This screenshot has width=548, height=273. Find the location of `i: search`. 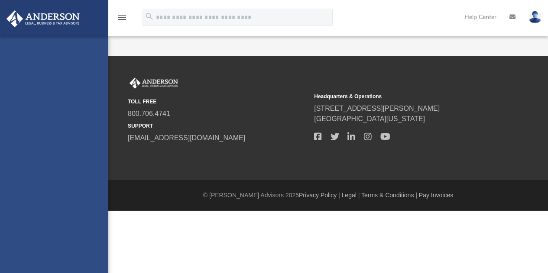

i: search is located at coordinates (149, 16).